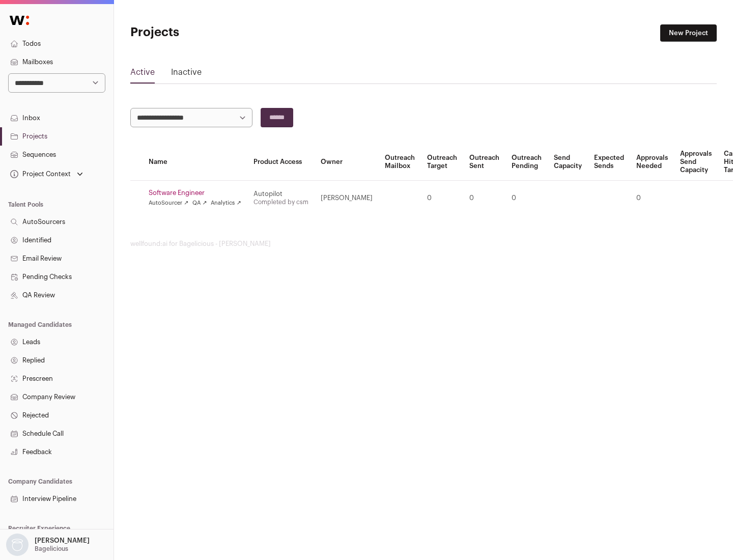 This screenshot has height=560, width=733. Describe the element at coordinates (281, 162) in the screenshot. I see `th: Product Access` at that location.